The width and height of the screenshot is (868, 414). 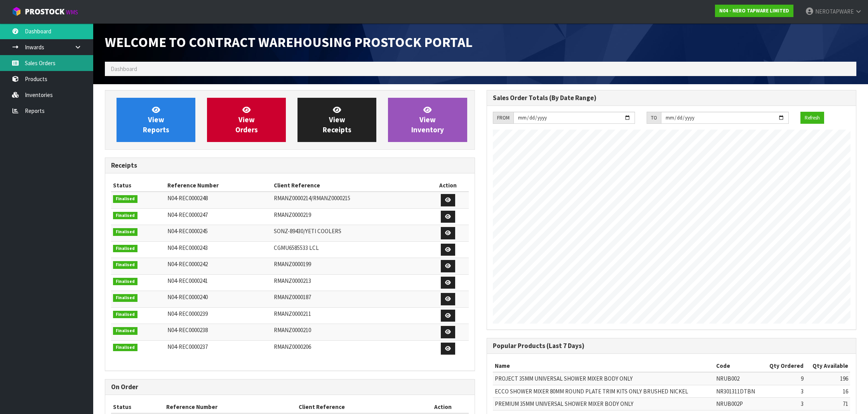 What do you see at coordinates (289, 42) in the screenshot?
I see `span: Welcome to Contract Warehousing ProStock Portal` at bounding box center [289, 42].